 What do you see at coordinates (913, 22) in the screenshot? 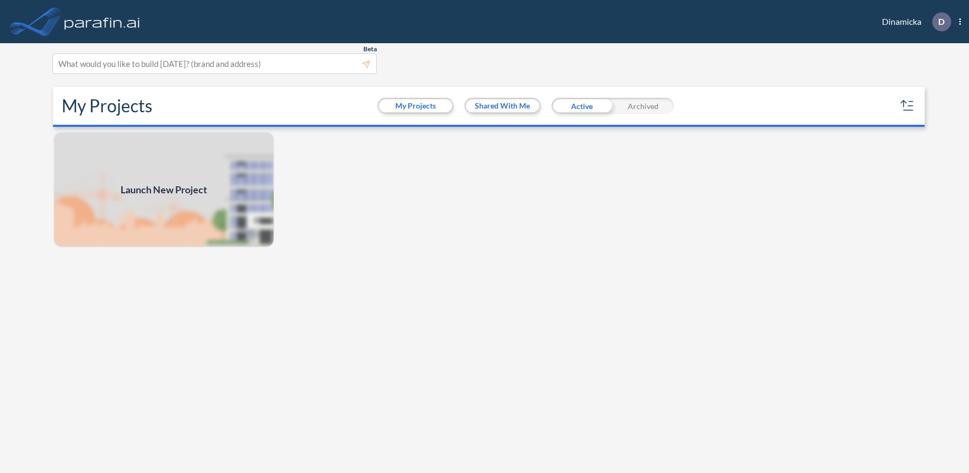
I see `div: Dinamicka` at bounding box center [913, 22].